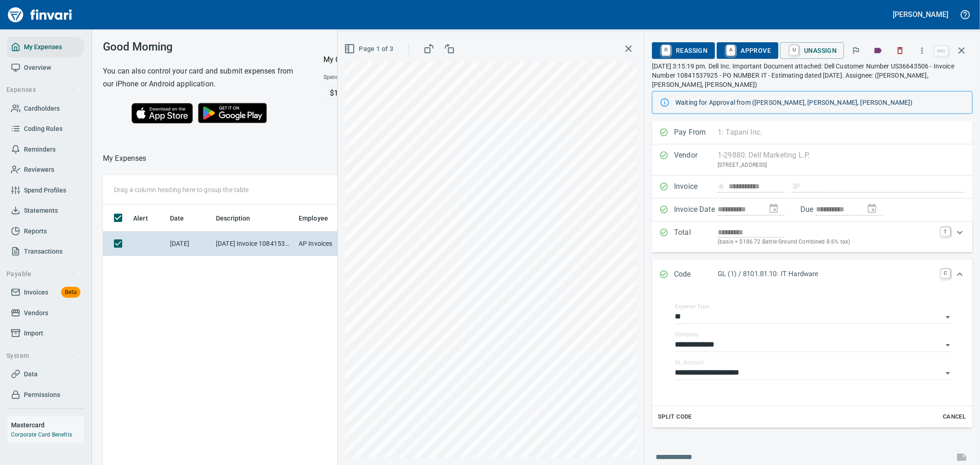  What do you see at coordinates (42, 109) in the screenshot?
I see `span: Cardholders` at bounding box center [42, 109].